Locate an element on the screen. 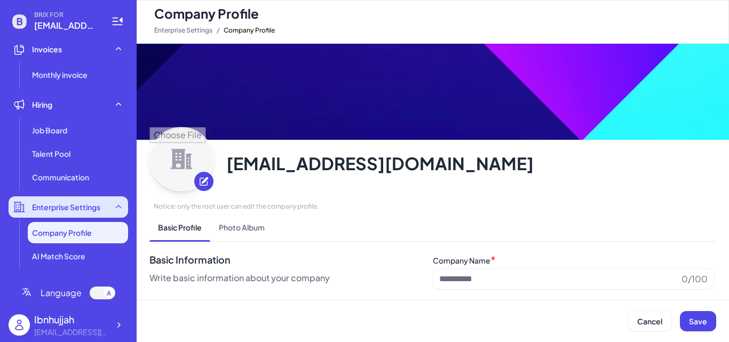 This screenshot has width=729, height=342. span: Notice: only the root user can edit the company profile. is located at coordinates (435, 207).